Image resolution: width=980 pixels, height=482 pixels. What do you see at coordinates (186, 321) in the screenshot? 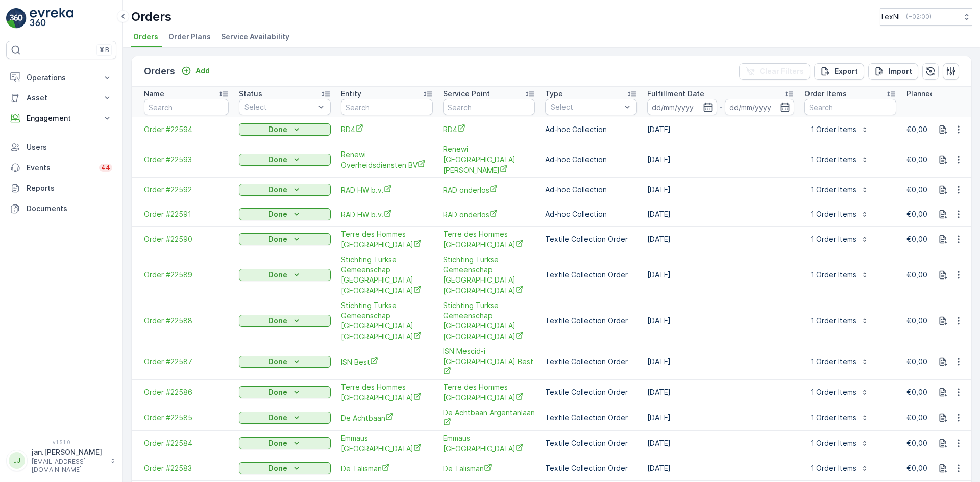
I see `span: Order #22588` at bounding box center [186, 321].